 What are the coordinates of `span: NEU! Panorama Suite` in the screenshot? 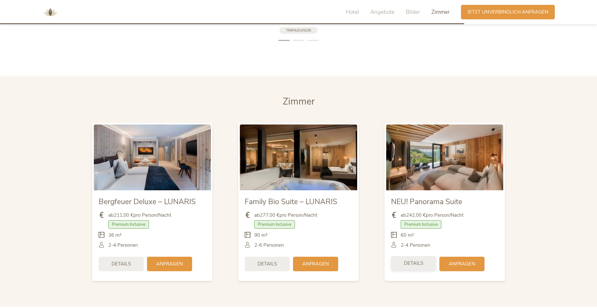 It's located at (426, 201).